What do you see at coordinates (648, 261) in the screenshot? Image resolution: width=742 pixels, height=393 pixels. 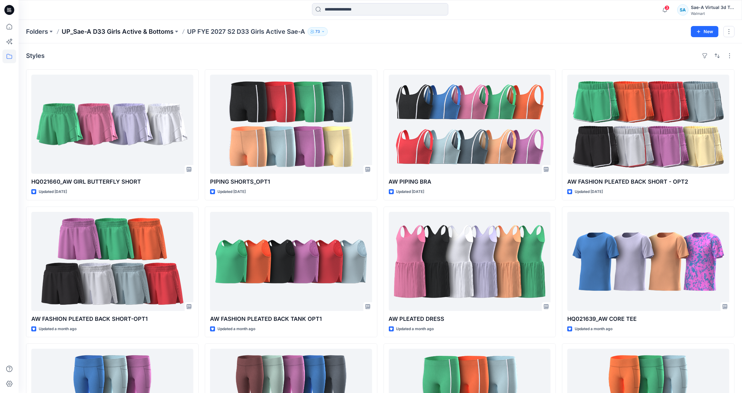 I see `a: HQ021639_AW CORE TEE` at bounding box center [648, 261].